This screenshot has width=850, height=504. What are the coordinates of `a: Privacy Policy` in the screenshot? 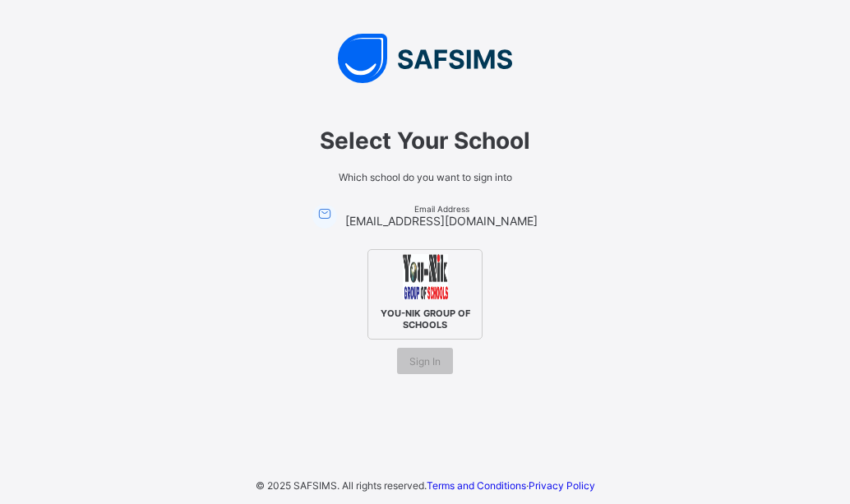 It's located at (562, 485).